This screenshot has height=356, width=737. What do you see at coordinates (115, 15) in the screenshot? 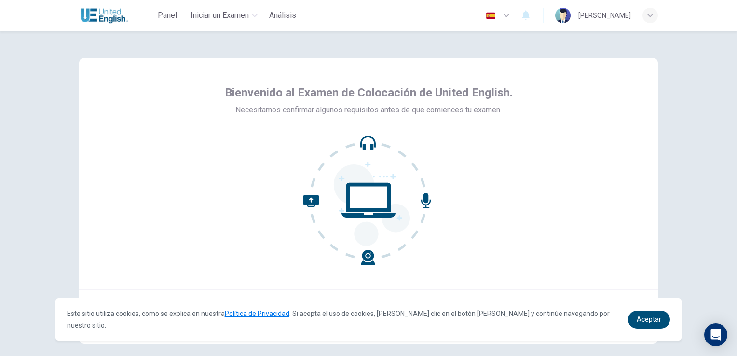
I see `a: United English logo` at bounding box center [115, 15].